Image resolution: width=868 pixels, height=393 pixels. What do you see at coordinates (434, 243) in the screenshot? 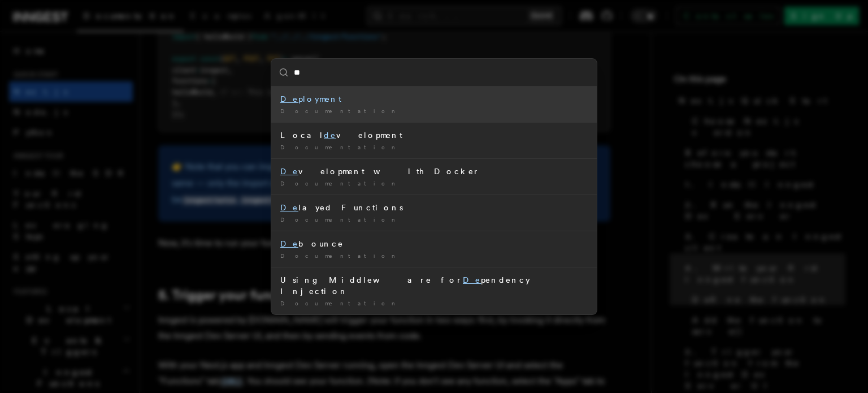
I see `div: bounce` at bounding box center [434, 243].